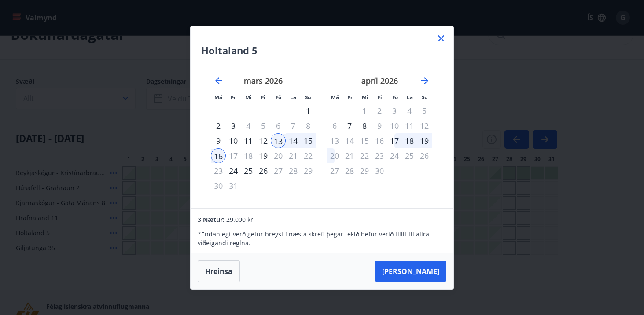  Describe the element at coordinates (409, 156) in the screenshot. I see `td: Not available. laugardagur, 25. apríl 2026` at that location.